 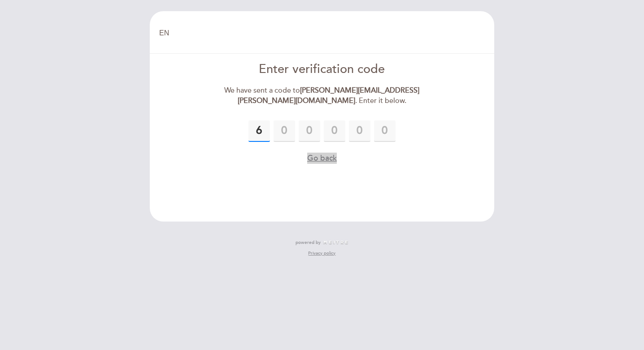 I want to click on a: powered by, so click(x=322, y=243).